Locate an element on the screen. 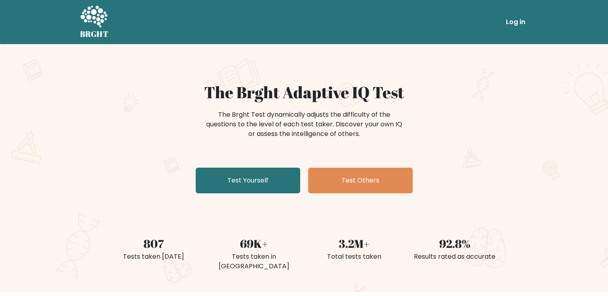  h1: The Brght Adaptive IQ Test is located at coordinates (304, 92).